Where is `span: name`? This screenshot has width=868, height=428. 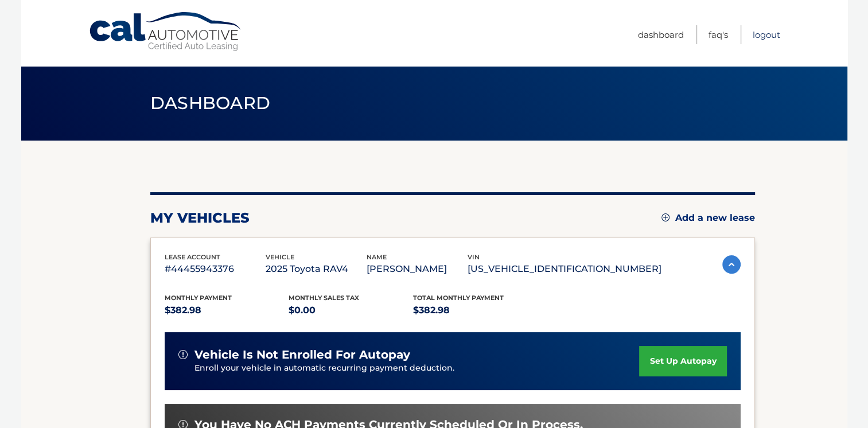 span: name is located at coordinates (376, 257).